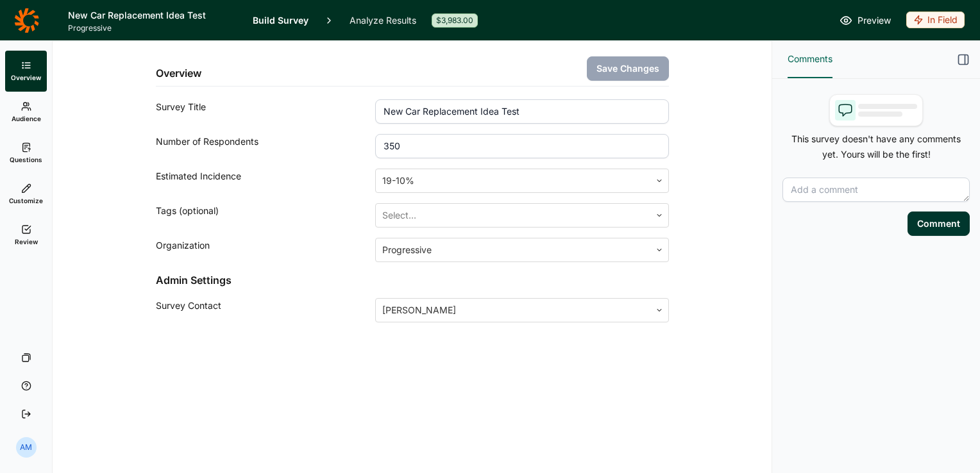 This screenshot has width=980, height=473. Describe the element at coordinates (26, 77) in the screenshot. I see `span: Overview` at that location.